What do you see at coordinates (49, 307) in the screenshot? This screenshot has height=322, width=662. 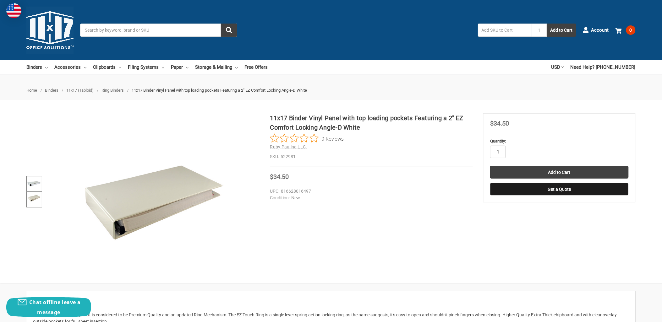 I see `button: Chat offline leave a message` at bounding box center [49, 307].